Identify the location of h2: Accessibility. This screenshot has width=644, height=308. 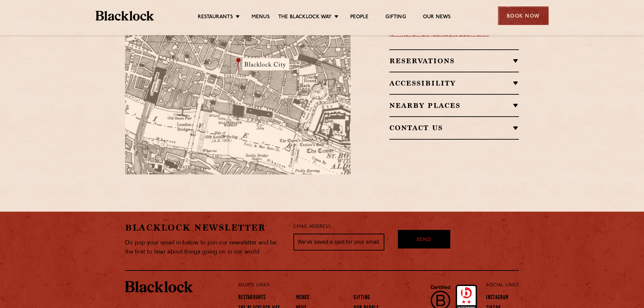
(454, 83).